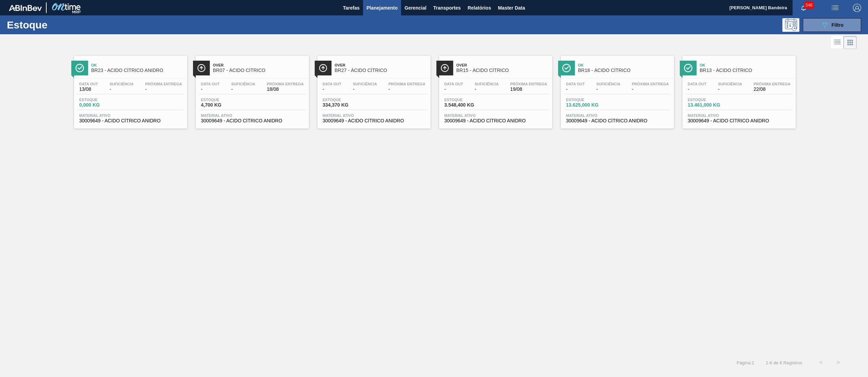  Describe the element at coordinates (225, 105) in the screenshot. I see `span: 4,700 KG` at that location.